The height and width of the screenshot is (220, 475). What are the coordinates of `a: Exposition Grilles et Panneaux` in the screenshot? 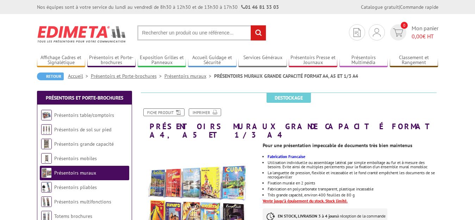 It's located at (162, 60).